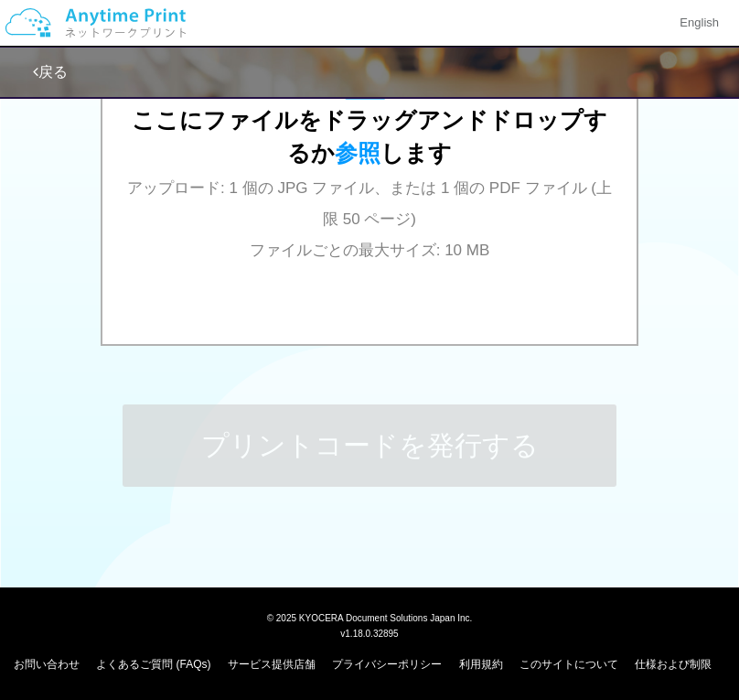 Image resolution: width=739 pixels, height=700 pixels. Describe the element at coordinates (358, 153) in the screenshot. I see `span: 参照` at that location.